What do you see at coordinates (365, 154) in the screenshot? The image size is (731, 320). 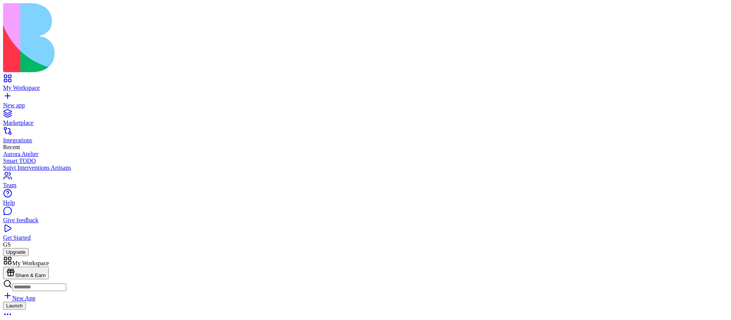 I see `div: Aurora Atelier` at bounding box center [365, 154].